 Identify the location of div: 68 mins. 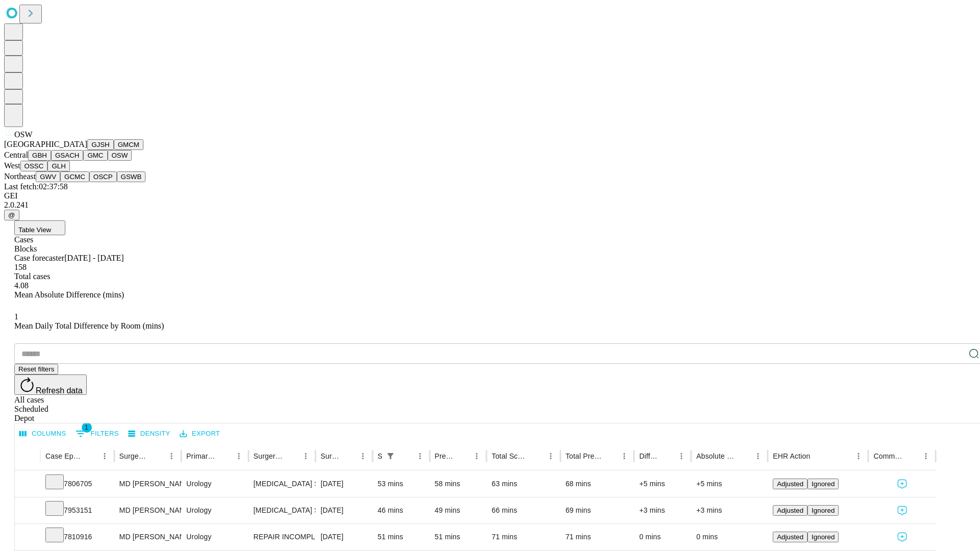
(597, 483).